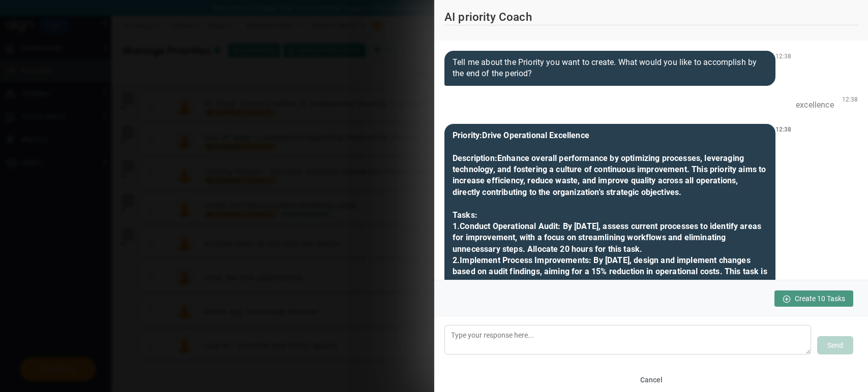  Describe the element at coordinates (815, 104) in the screenshot. I see `div: excellence` at that location.